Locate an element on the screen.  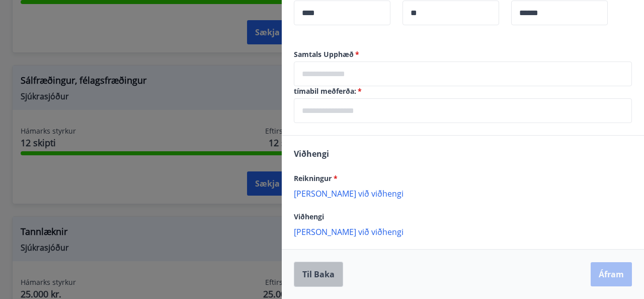
div: tímabil meðferða: is located at coordinates (463, 110).